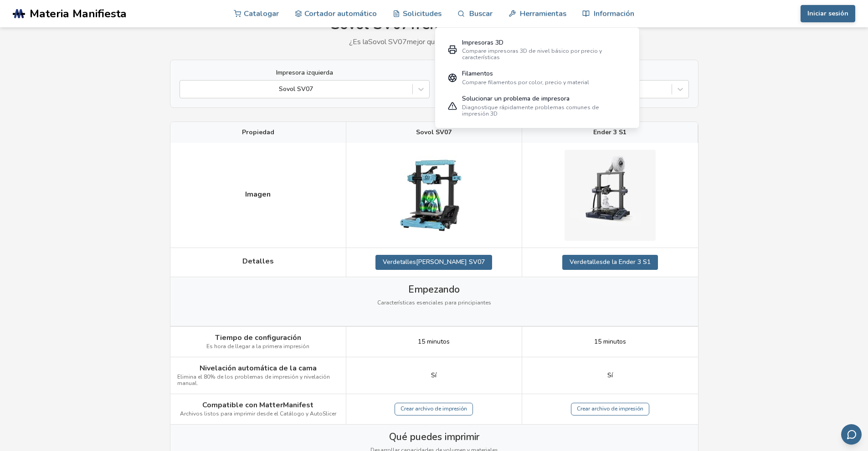  What do you see at coordinates (258, 338) in the screenshot?
I see `font: Tiempo de configuración` at bounding box center [258, 338].